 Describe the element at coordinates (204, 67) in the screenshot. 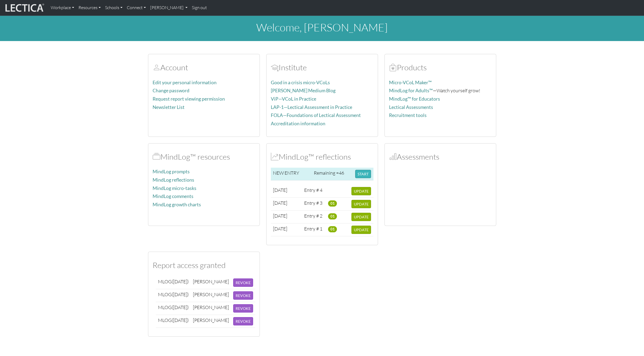

I see `h2: Account` at that location.